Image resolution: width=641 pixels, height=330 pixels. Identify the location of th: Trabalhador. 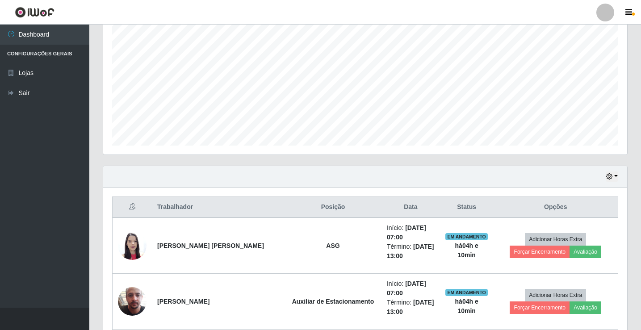
(218, 207).